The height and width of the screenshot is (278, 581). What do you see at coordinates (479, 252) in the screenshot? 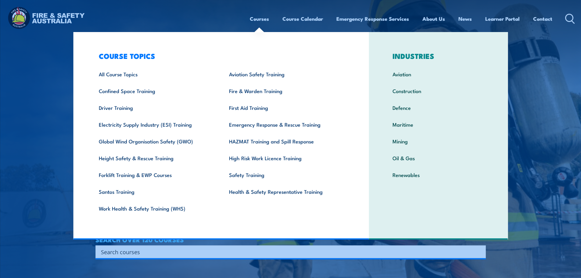
I see `button: Search magnifier button` at bounding box center [479, 252].